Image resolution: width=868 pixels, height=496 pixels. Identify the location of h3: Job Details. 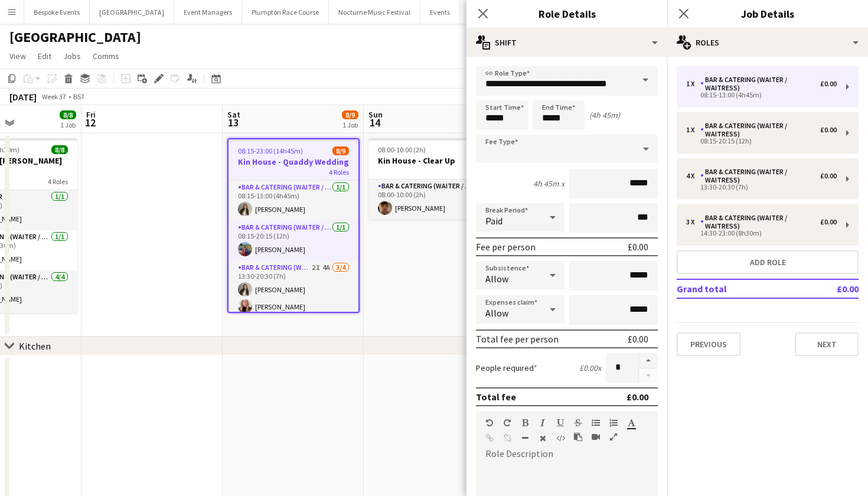
(768, 14).